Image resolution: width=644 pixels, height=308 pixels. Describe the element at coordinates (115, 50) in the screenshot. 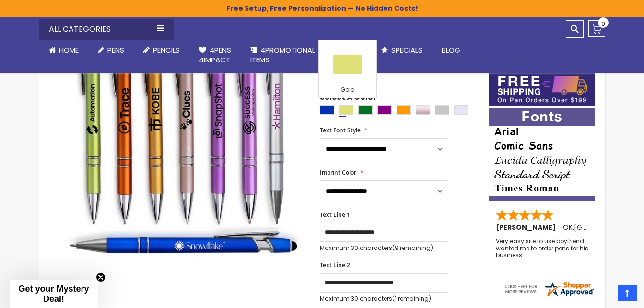

I see `span: Pens` at that location.